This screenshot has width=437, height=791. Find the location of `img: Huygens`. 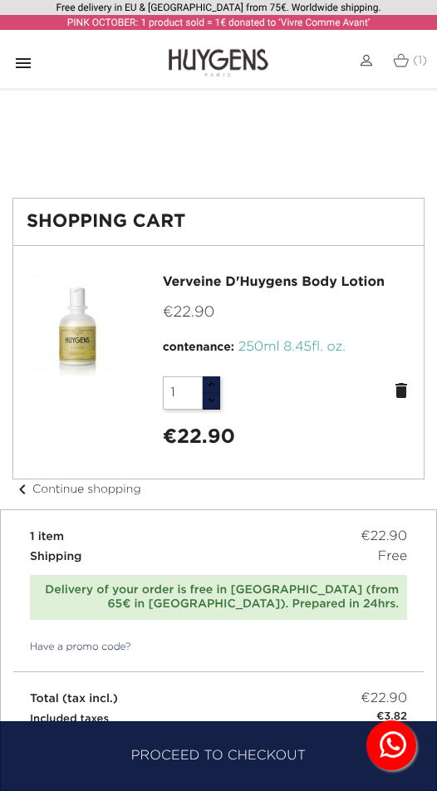

img: Huygens is located at coordinates (218, 63).